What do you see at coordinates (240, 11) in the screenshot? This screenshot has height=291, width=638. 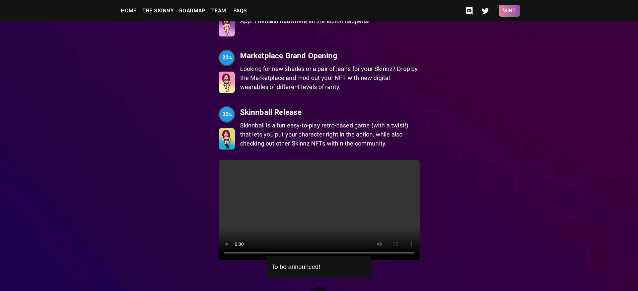 I see `a: FAQs` at bounding box center [240, 11].